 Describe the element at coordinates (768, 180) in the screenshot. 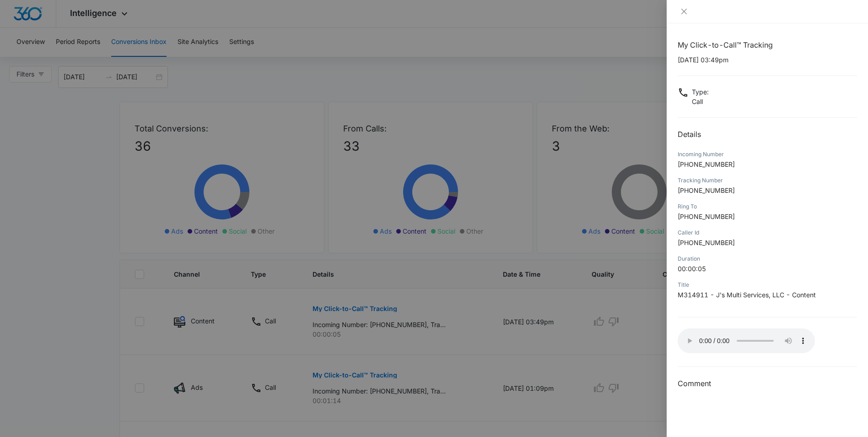

I see `div: Tracking Number` at that location.